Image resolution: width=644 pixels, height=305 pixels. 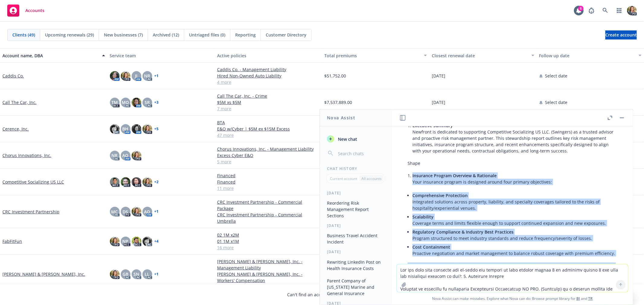 I want to click on div: Closest renewal date, so click(x=480, y=56).